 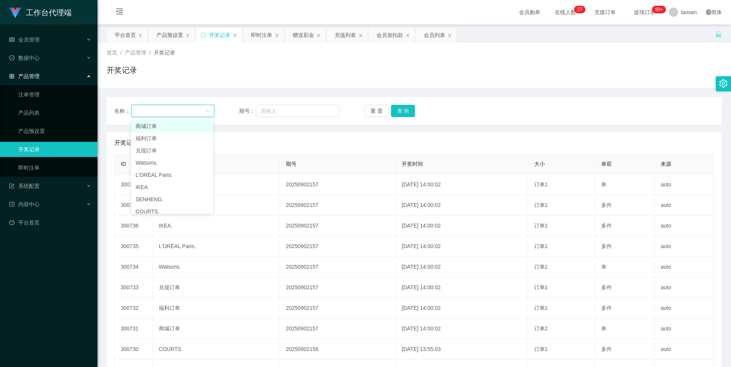 I want to click on li: SENHENG., so click(x=172, y=199).